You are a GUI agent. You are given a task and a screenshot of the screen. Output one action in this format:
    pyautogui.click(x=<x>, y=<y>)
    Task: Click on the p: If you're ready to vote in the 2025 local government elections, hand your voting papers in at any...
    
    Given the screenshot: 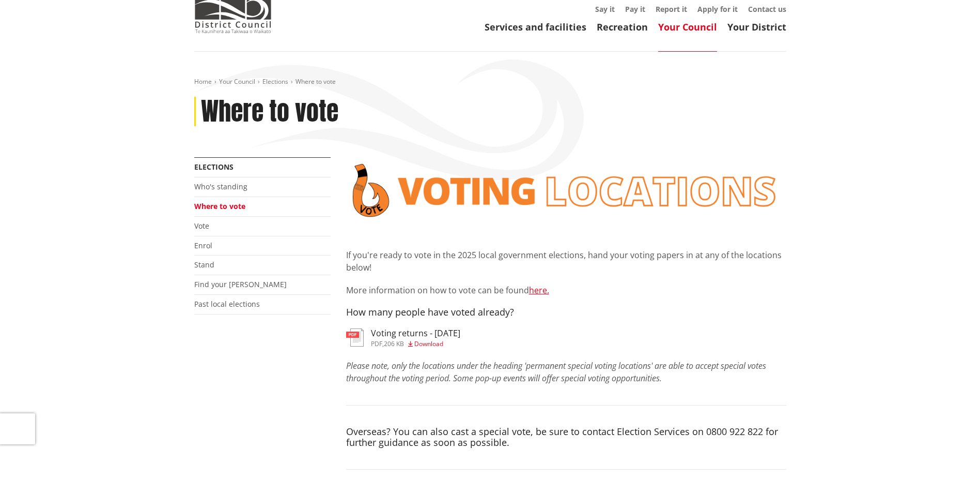 What is the action you would take?
    pyautogui.click(x=566, y=261)
    